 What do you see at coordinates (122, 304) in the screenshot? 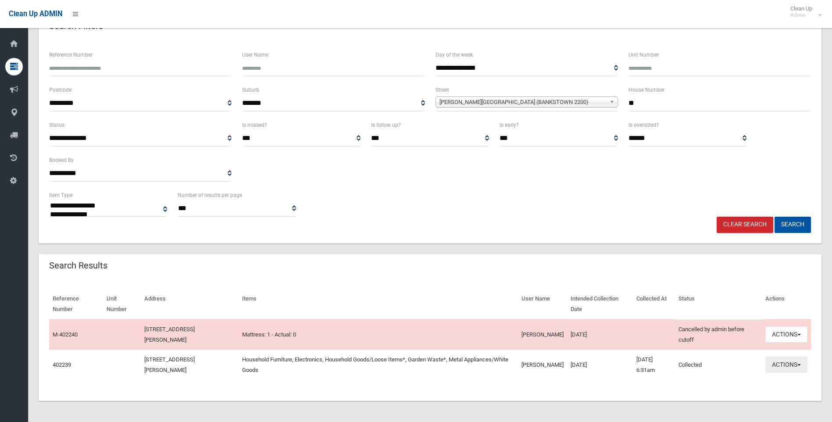
I see `th: Unit Number` at bounding box center [122, 304].